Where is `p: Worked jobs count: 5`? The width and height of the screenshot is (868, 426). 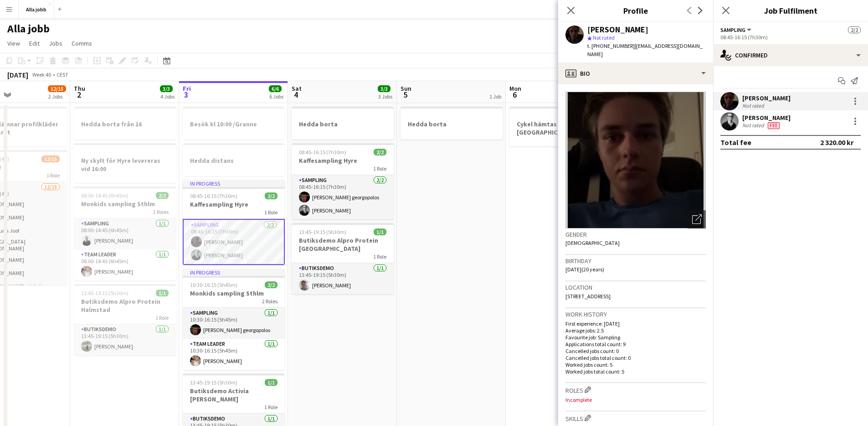 p: Worked jobs count: 5 is located at coordinates (636, 364).